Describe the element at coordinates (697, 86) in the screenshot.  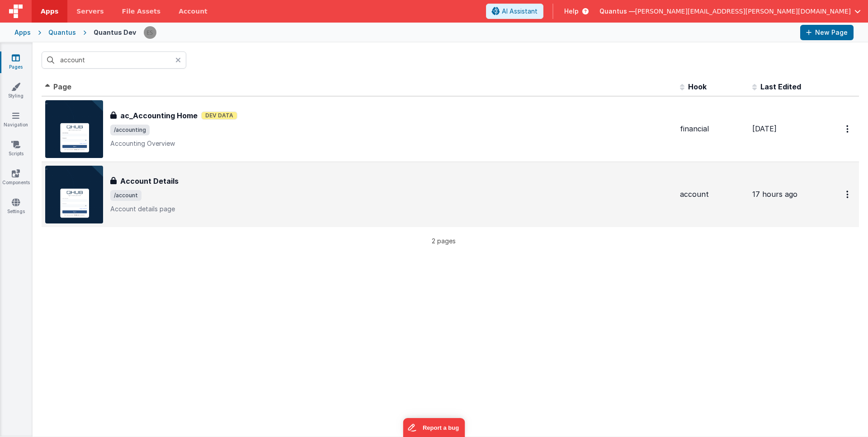
I see `span: Hook` at that location.